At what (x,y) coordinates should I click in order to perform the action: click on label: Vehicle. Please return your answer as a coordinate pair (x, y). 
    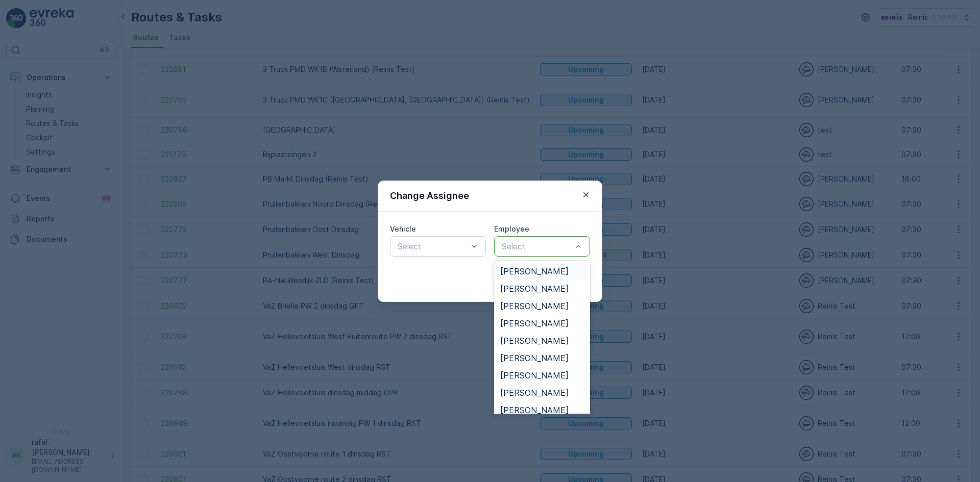
    Looking at the image, I should click on (402, 229).